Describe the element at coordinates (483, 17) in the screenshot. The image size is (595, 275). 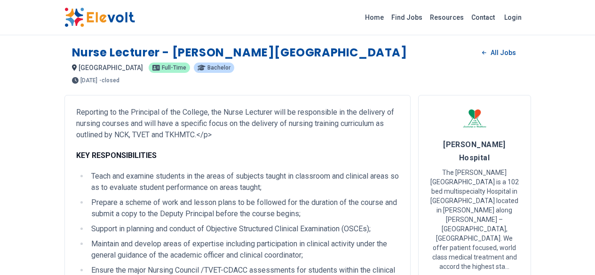
I see `a: Contact` at that location.